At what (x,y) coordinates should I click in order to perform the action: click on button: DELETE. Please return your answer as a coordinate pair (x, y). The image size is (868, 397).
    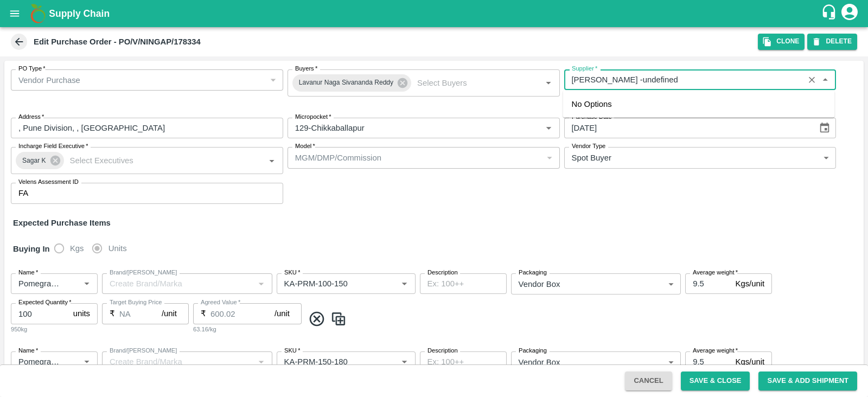
    Looking at the image, I should click on (832, 41).